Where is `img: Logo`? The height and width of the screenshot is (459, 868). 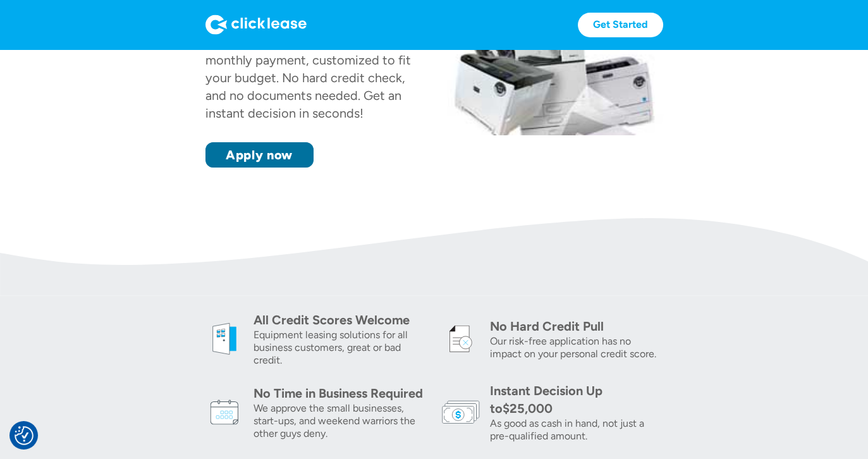 img: Logo is located at coordinates (256, 24).